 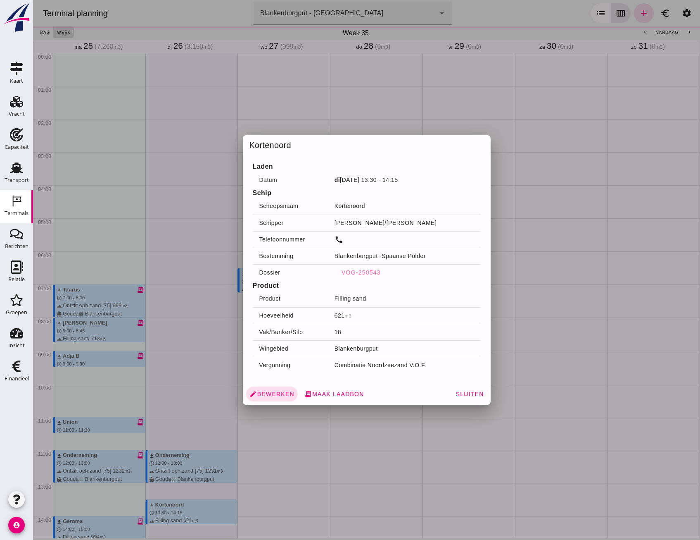 What do you see at coordinates (371, 348) in the screenshot?
I see `td: Blankenburgput` at bounding box center [371, 348].